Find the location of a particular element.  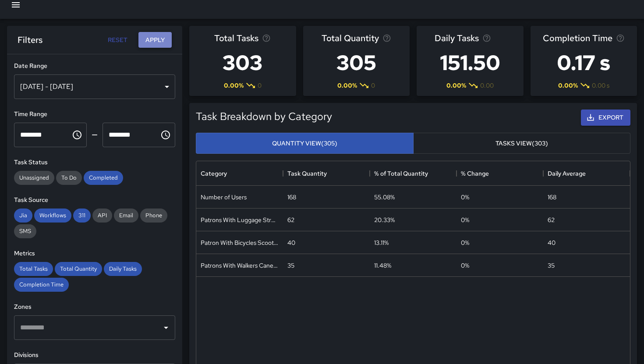

span: 311 is located at coordinates (82, 215).